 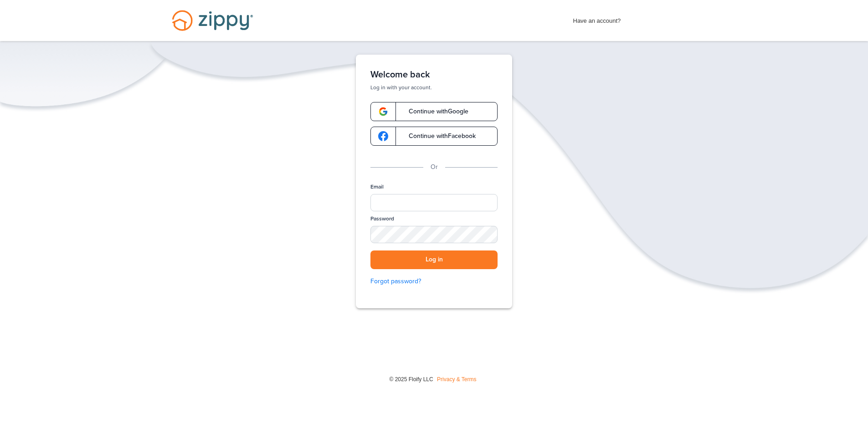 What do you see at coordinates (377, 187) in the screenshot?
I see `label: Email` at bounding box center [377, 187].